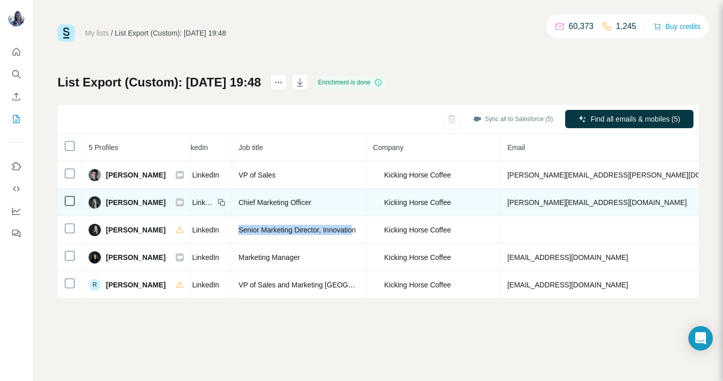 Image resolution: width=723 pixels, height=381 pixels. Describe the element at coordinates (257, 175) in the screenshot. I see `span: VP of Sales` at that location.